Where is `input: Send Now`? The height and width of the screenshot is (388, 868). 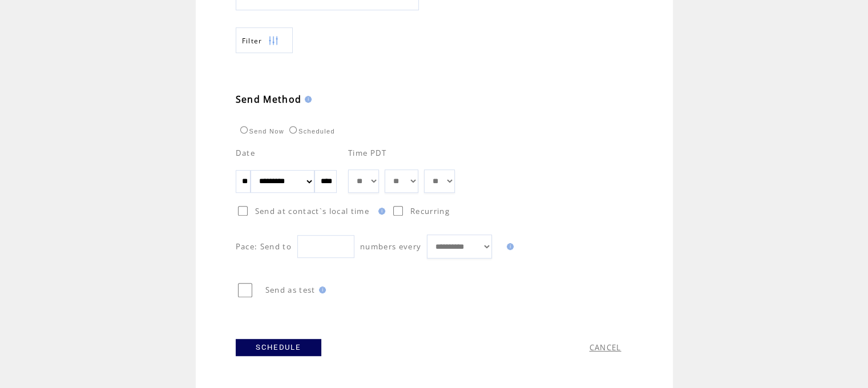 input: Send Now is located at coordinates (244, 130).